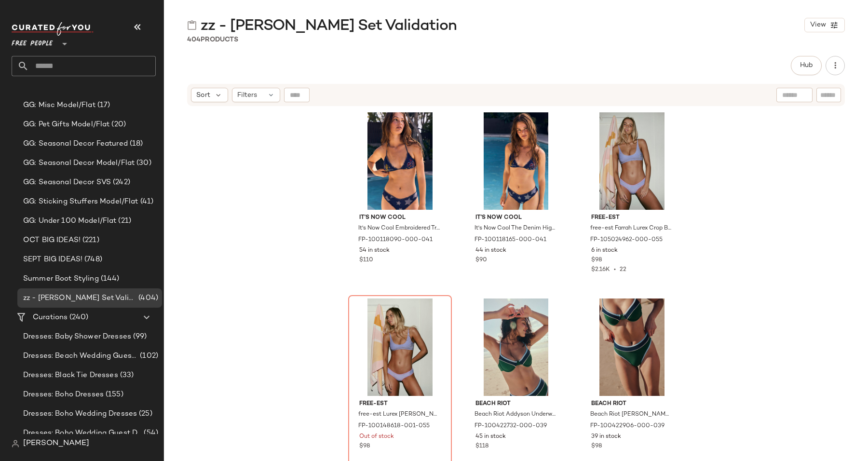 This screenshot has height=461, width=868. What do you see at coordinates (511, 426) in the screenshot?
I see `span: FP-100422732-000-039` at bounding box center [511, 426].